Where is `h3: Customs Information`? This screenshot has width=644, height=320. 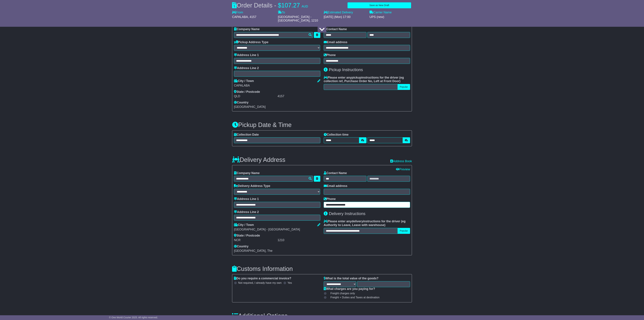 h3: Customs Information is located at coordinates (322, 269).